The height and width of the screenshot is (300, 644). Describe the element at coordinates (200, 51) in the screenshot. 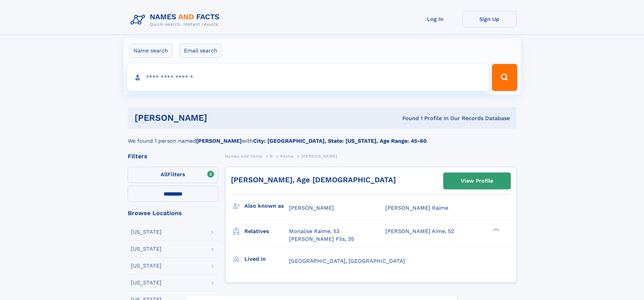

I see `label: Email search` at that location.